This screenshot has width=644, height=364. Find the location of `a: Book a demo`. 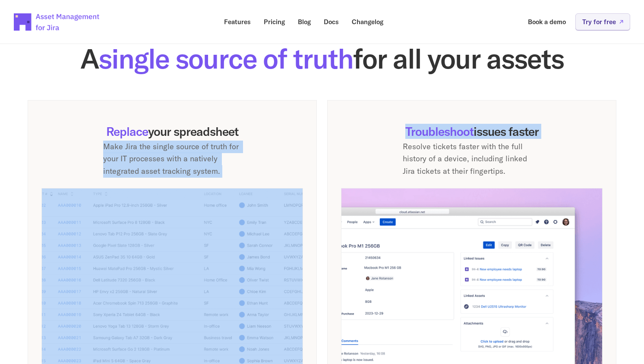

a: Book a demo is located at coordinates (547, 22).